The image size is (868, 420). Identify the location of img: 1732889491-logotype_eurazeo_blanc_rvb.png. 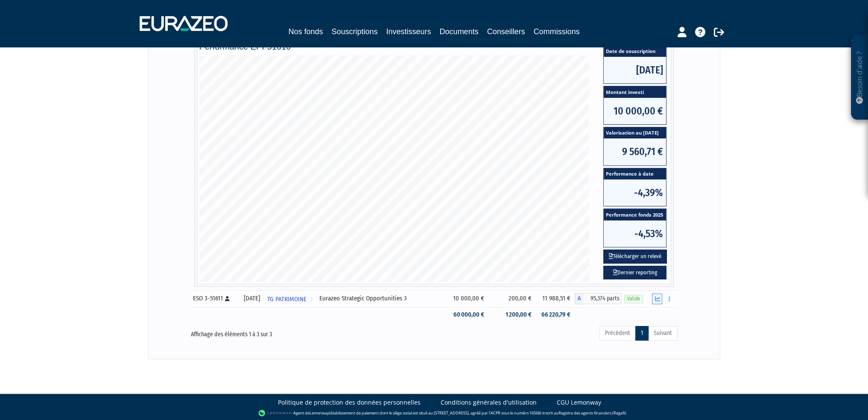
(184, 24).